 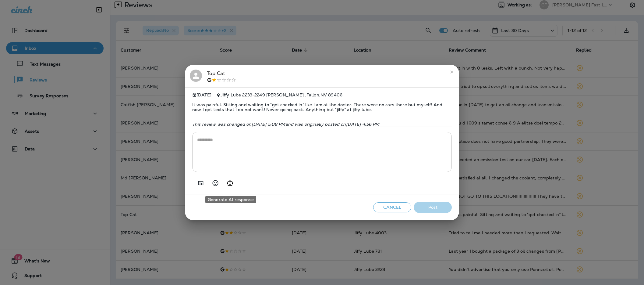 What do you see at coordinates (201, 183) in the screenshot?
I see `button: Add in a premade template` at bounding box center [201, 183].